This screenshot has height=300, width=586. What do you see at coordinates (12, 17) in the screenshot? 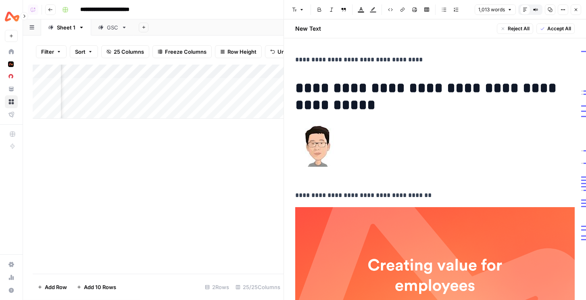
I see `img: Airwallex Logo` at bounding box center [12, 17].